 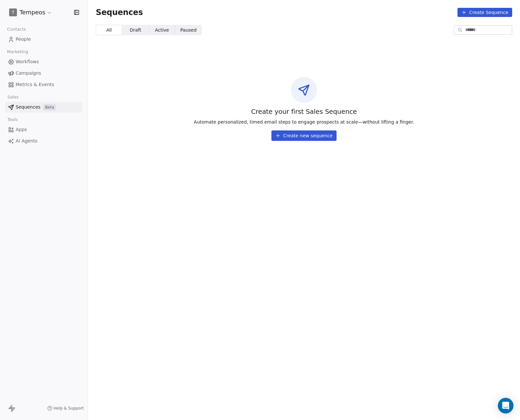 What do you see at coordinates (27, 62) in the screenshot?
I see `span: Workflows` at bounding box center [27, 62].